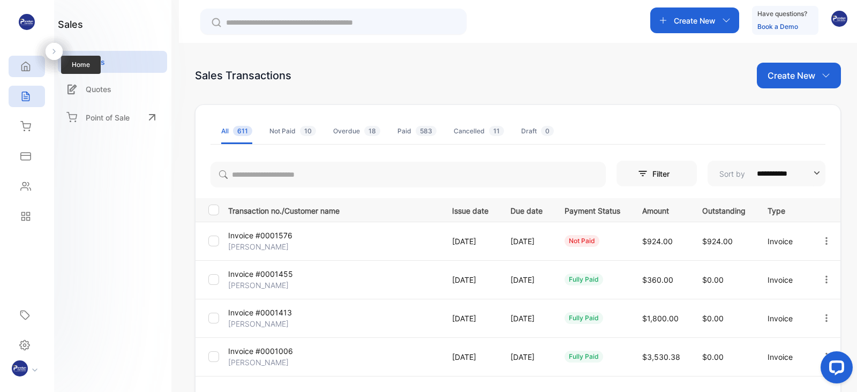 This screenshot has height=392, width=857. I want to click on p: Invoice #0001413, so click(263, 312).